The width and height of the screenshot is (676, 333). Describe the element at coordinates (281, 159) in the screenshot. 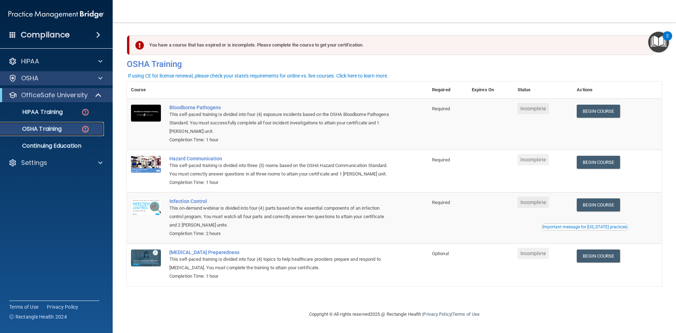

I see `a: Hazard Communication` at that location.